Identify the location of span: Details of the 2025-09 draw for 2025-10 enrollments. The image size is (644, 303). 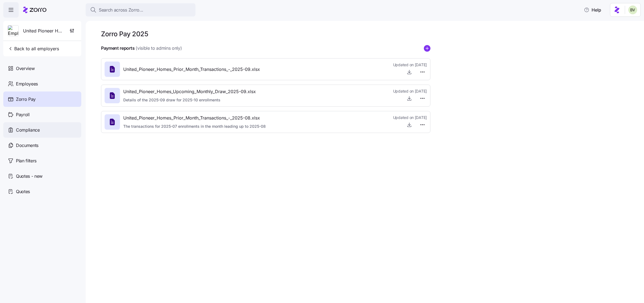
(190, 100).